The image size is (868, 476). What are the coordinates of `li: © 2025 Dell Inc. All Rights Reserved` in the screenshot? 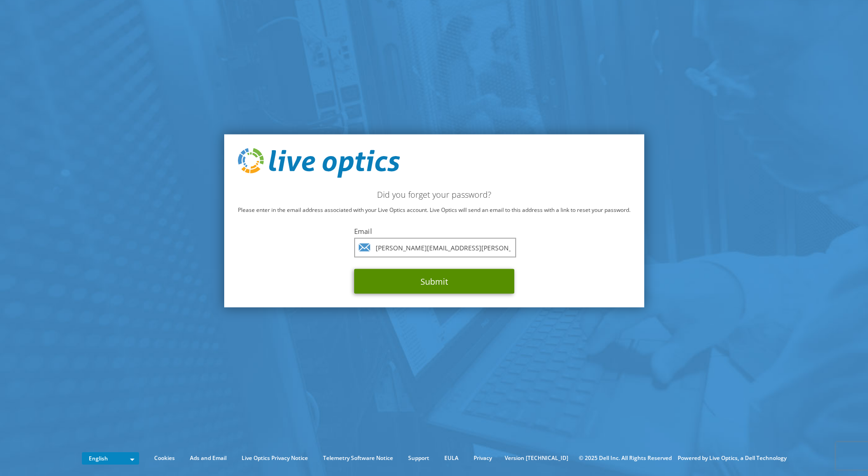 It's located at (625, 458).